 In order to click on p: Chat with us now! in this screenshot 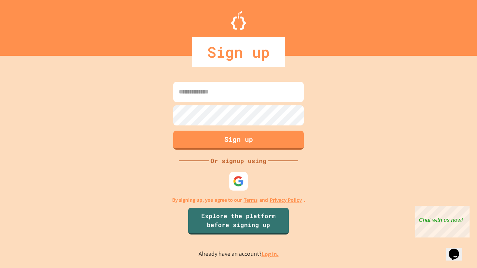, I will do `click(26, 14)`.